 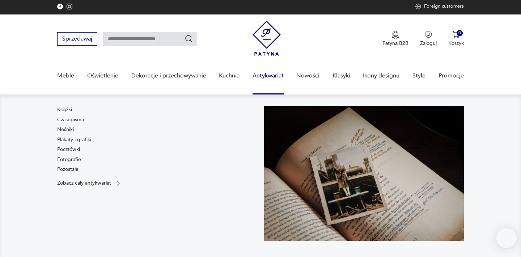 I want to click on button: Zaloguj, so click(x=429, y=39).